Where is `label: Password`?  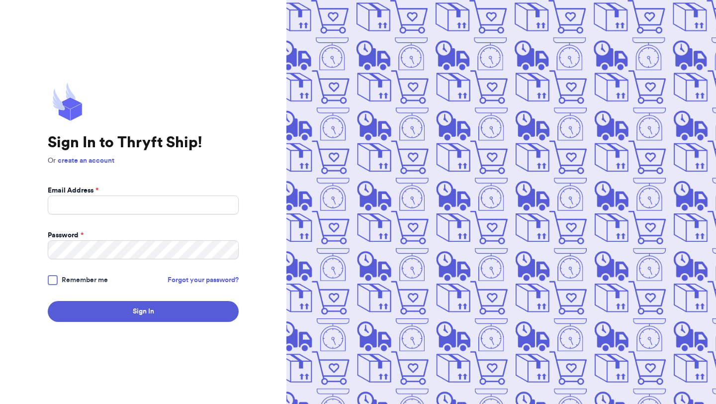 label: Password is located at coordinates (66, 235).